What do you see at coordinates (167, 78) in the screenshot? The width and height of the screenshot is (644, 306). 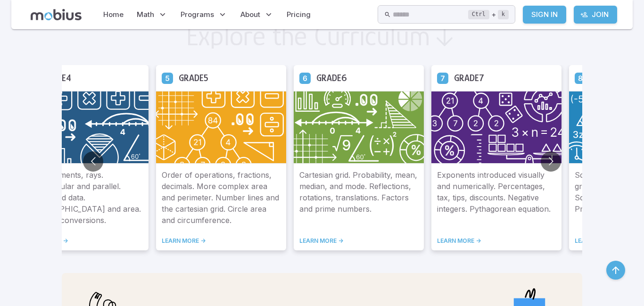 I see `a: Grade 5` at bounding box center [167, 78].